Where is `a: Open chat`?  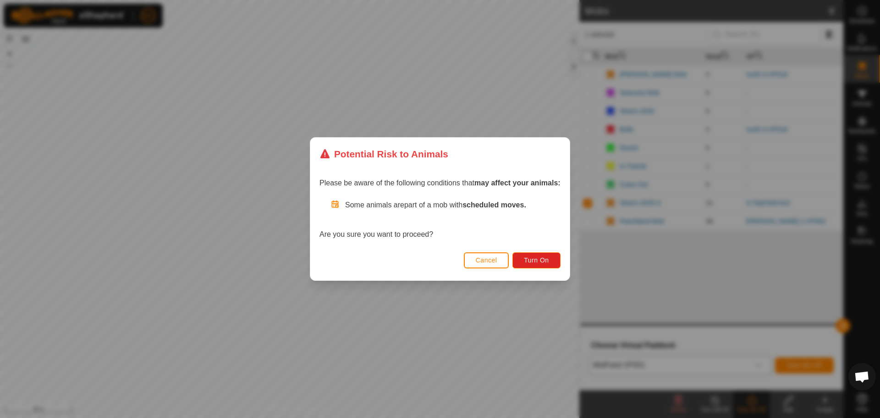
a: Open chat is located at coordinates (863, 376).